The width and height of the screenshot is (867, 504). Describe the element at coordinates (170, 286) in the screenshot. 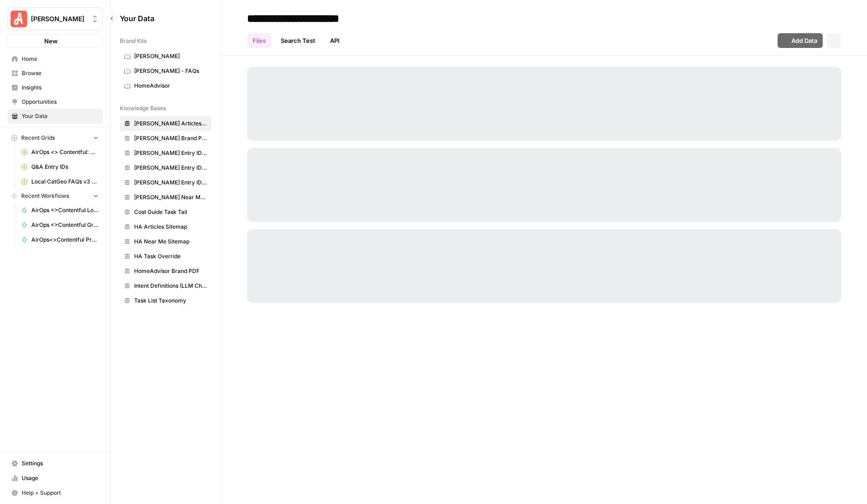

I see `span: Intent Definitions (LLM Chatbot)` at that location.